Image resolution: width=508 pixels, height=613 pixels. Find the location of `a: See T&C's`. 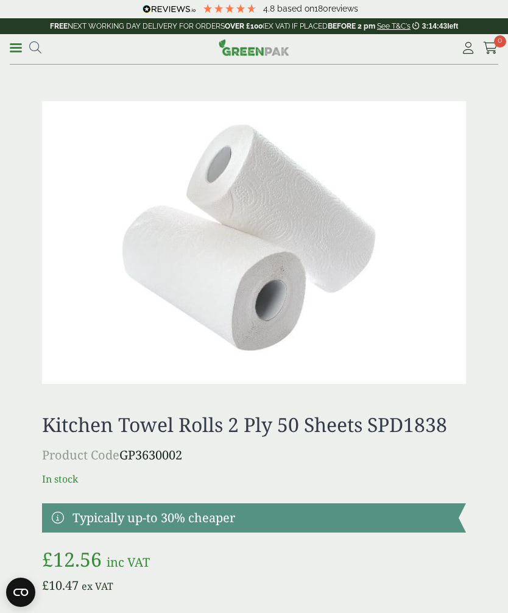

a: See T&C's is located at coordinates (394, 26).